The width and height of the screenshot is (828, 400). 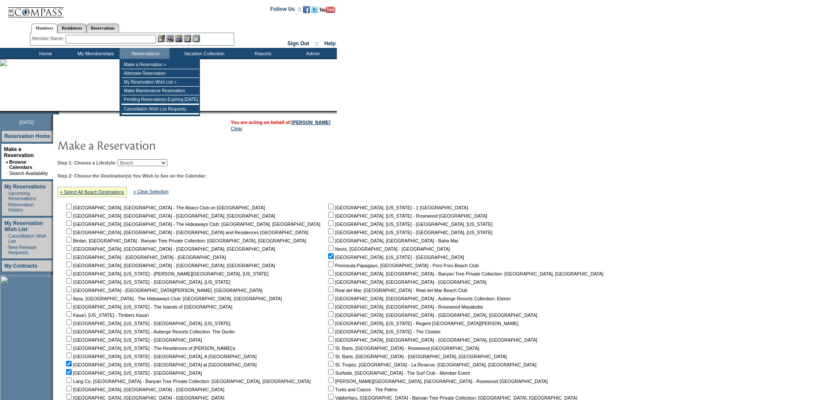 What do you see at coordinates (203, 53) in the screenshot?
I see `td: Vacation Collection` at bounding box center [203, 53].